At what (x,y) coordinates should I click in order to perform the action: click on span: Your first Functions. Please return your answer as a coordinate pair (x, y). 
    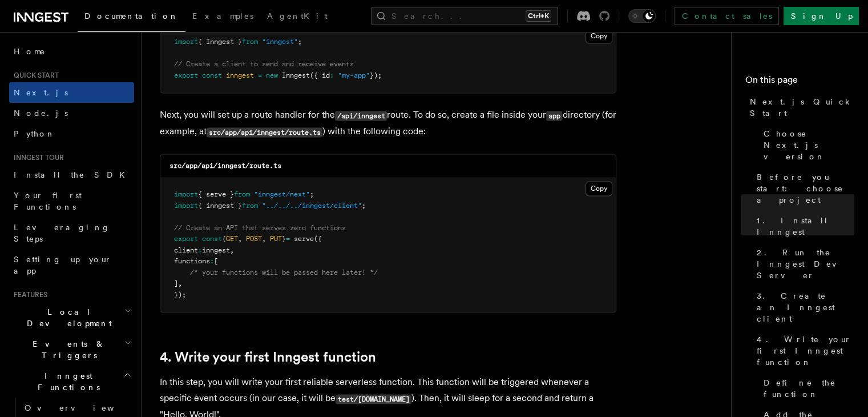
    Looking at the image, I should click on (48, 201).